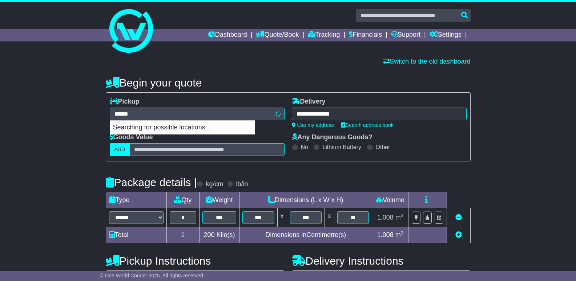  What do you see at coordinates (427, 61) in the screenshot?
I see `a: Switch to the old dashboard` at bounding box center [427, 61].